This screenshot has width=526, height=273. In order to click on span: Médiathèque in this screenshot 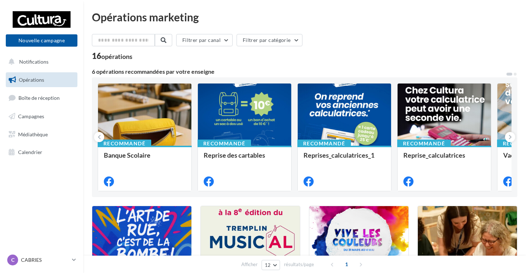, I will do `click(33, 134)`.